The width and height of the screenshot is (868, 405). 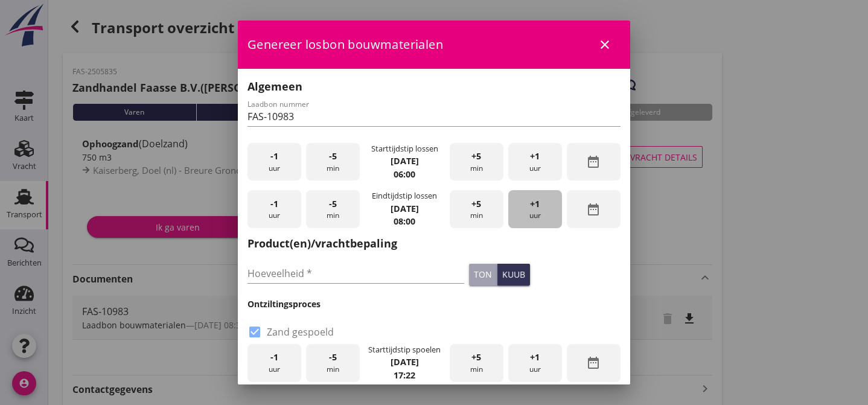 What do you see at coordinates (404, 374) in the screenshot?
I see `strong: 17:22` at bounding box center [404, 374].